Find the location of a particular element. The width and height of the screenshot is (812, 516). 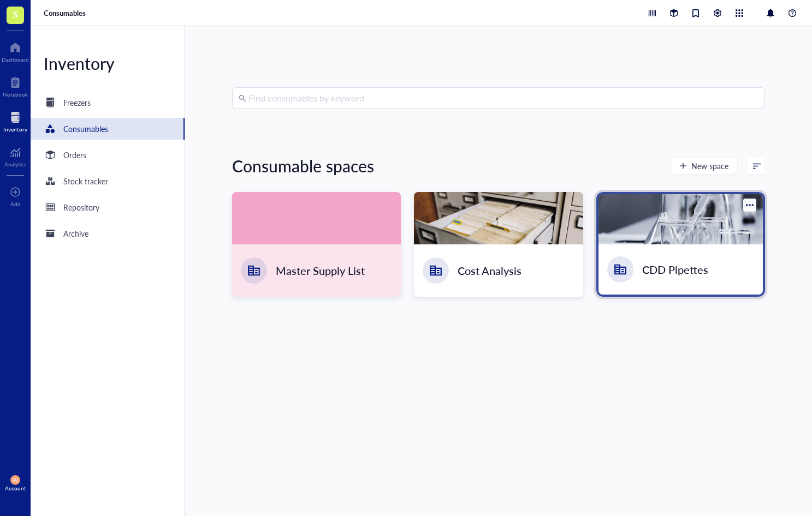

a: Archive is located at coordinates (108, 233).